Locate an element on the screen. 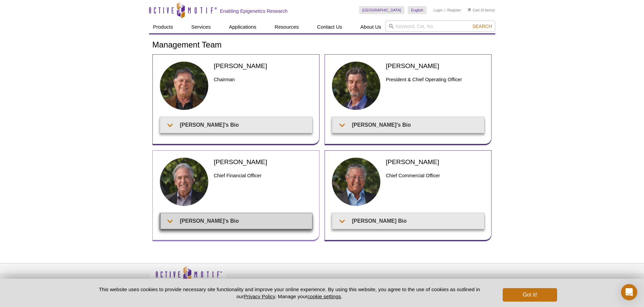 The height and width of the screenshot is (307, 644). h3: Chief Commercial Officer is located at coordinates (434, 176).